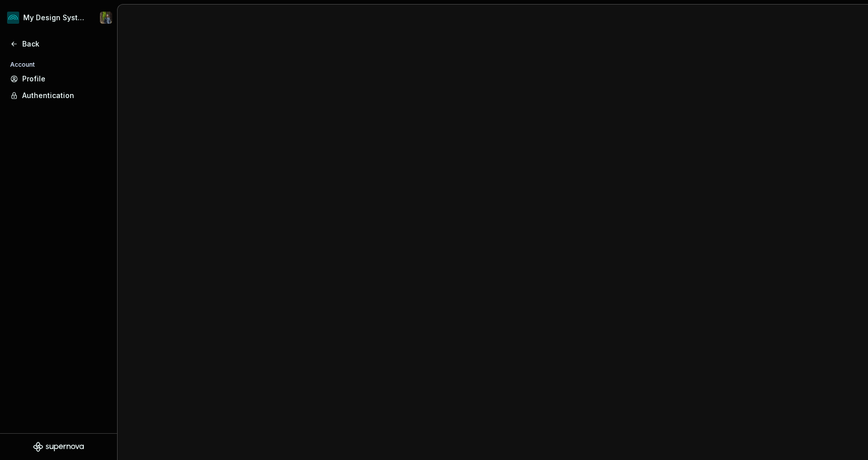  Describe the element at coordinates (59, 96) in the screenshot. I see `a: Authentication` at that location.